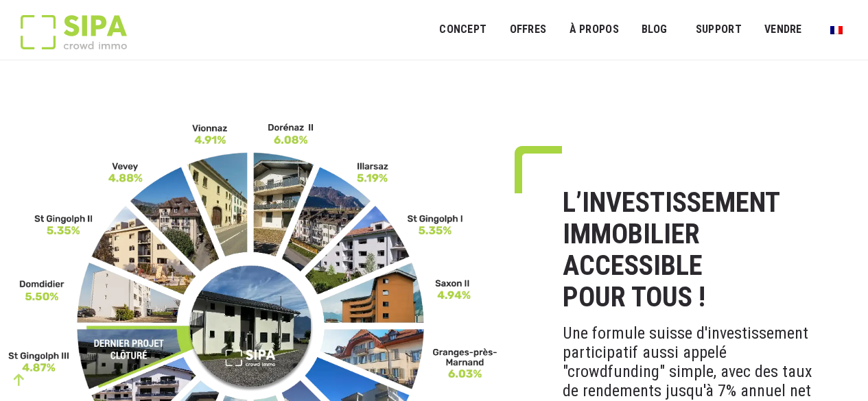 This screenshot has height=401, width=868. What do you see at coordinates (695, 250) in the screenshot?
I see `h1: L’INVESTISSEMENT IMMOBILIER ACCESSIBLE POUR TOUS !` at bounding box center [695, 250].